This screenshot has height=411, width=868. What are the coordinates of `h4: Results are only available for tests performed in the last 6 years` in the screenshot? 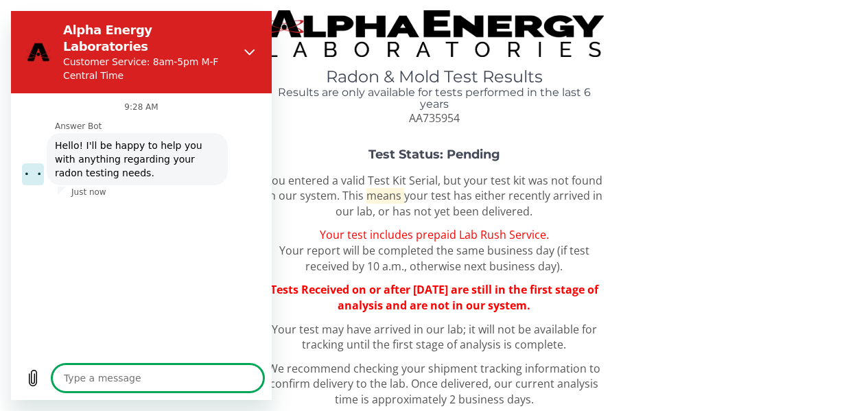 It's located at (434, 98).